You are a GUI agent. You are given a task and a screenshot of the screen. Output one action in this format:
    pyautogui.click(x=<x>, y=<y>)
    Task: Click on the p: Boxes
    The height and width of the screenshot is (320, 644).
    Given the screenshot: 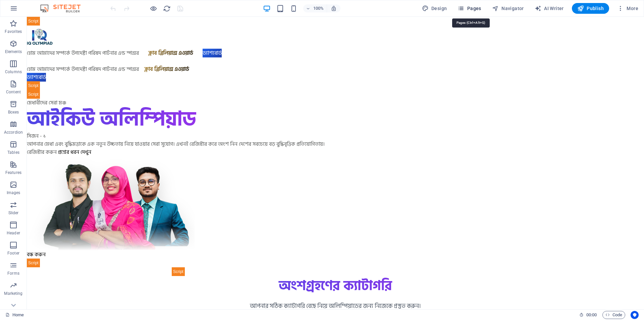 What is the action you would take?
    pyautogui.click(x=13, y=112)
    